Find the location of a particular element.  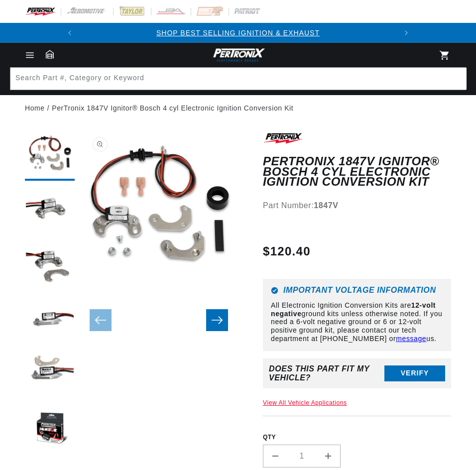

button: Slide left is located at coordinates (101, 320).